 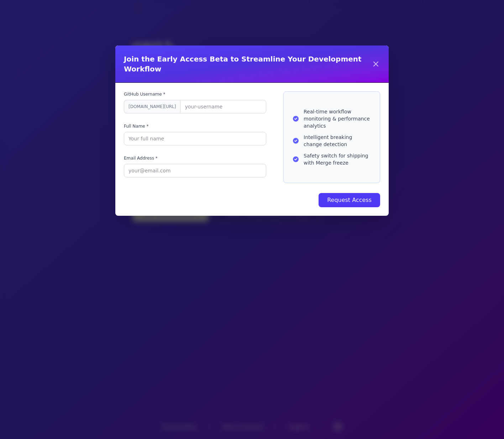 What do you see at coordinates (223, 106) in the screenshot?
I see `input: your-username` at bounding box center [223, 106].